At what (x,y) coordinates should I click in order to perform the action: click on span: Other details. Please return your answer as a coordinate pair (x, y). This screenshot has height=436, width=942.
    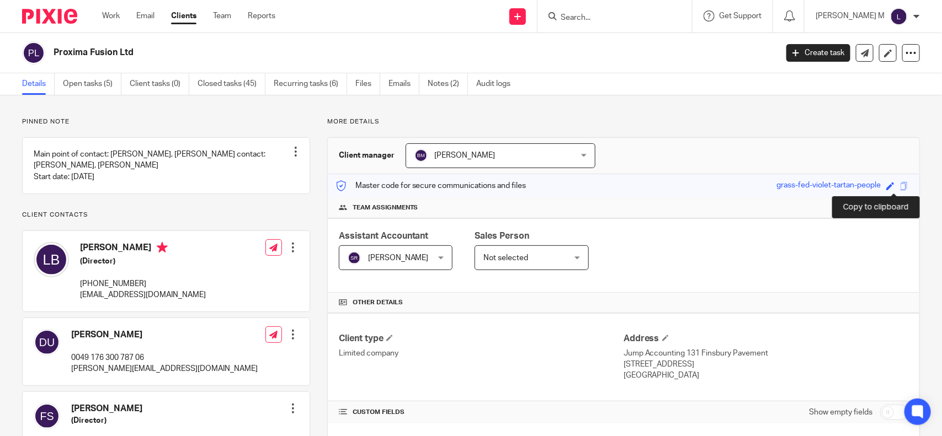
    Looking at the image, I should click on (377, 303).